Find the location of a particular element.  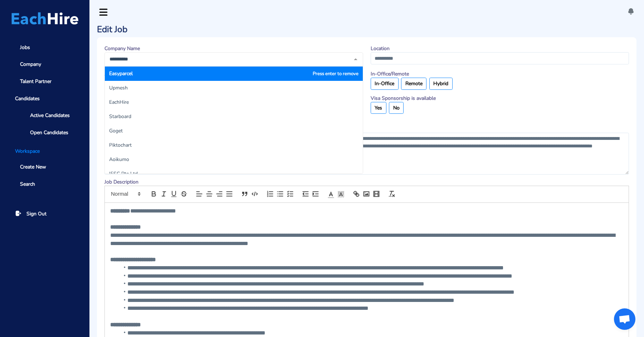

a: Company is located at coordinates (45, 64).